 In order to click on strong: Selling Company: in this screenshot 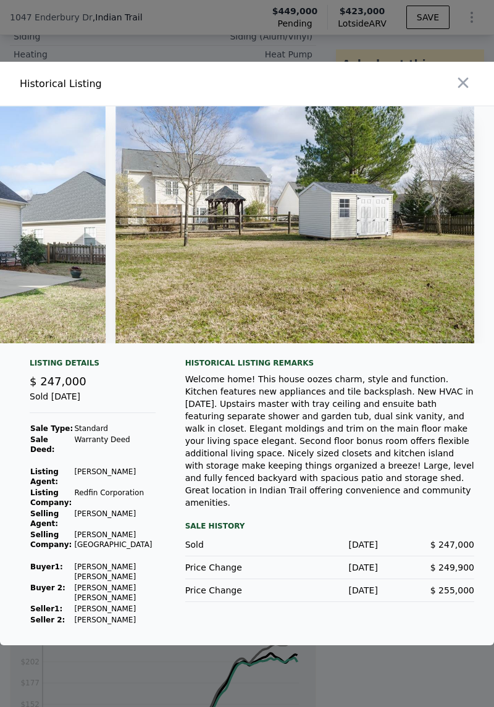, I will do `click(51, 540)`.